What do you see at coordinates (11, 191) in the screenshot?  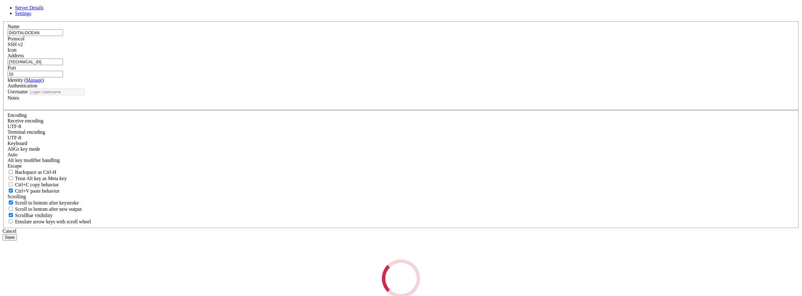 I see `input: Ctrl+V paste behavior` at bounding box center [11, 191].